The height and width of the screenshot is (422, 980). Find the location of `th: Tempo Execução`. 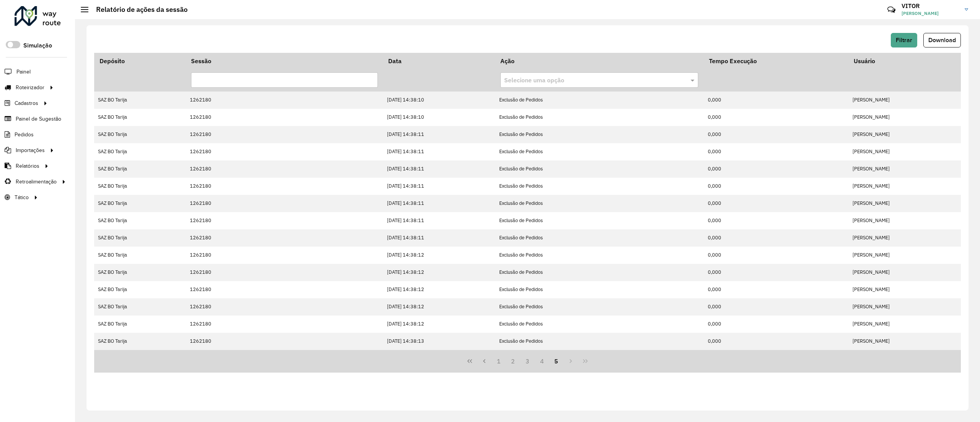

th: Tempo Execução is located at coordinates (776, 61).